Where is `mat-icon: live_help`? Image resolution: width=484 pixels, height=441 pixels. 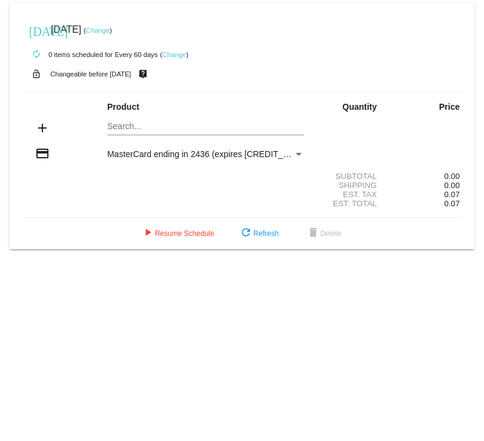 mat-icon: live_help is located at coordinates (143, 74).